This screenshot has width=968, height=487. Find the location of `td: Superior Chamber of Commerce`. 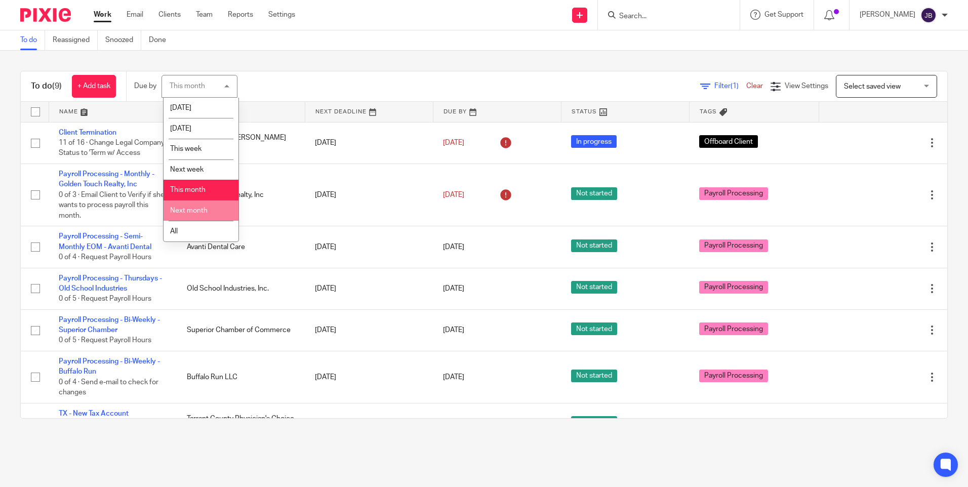

td: Superior Chamber of Commerce is located at coordinates (240, 330).